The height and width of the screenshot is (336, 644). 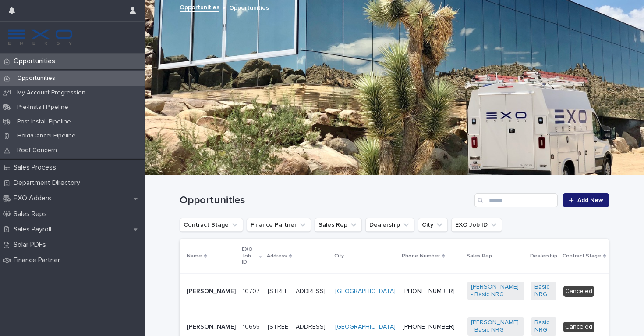 What do you see at coordinates (339, 224) in the screenshot?
I see `button: Sales Rep` at bounding box center [339, 224].